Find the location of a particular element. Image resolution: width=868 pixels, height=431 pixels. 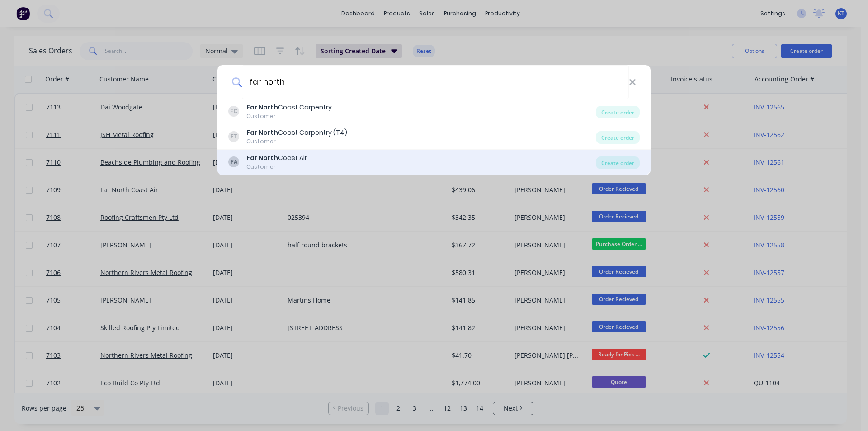

div: FA is located at coordinates (234, 162).